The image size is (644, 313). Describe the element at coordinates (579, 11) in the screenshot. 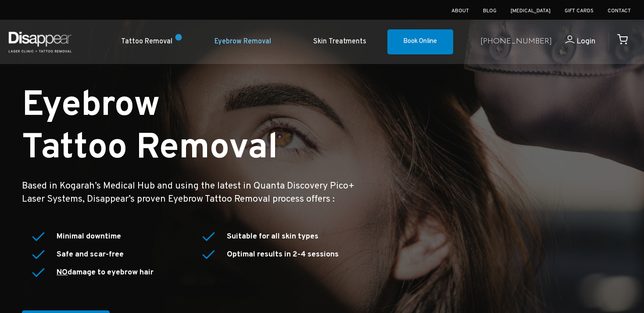

I see `a: Gift Cards` at that location.